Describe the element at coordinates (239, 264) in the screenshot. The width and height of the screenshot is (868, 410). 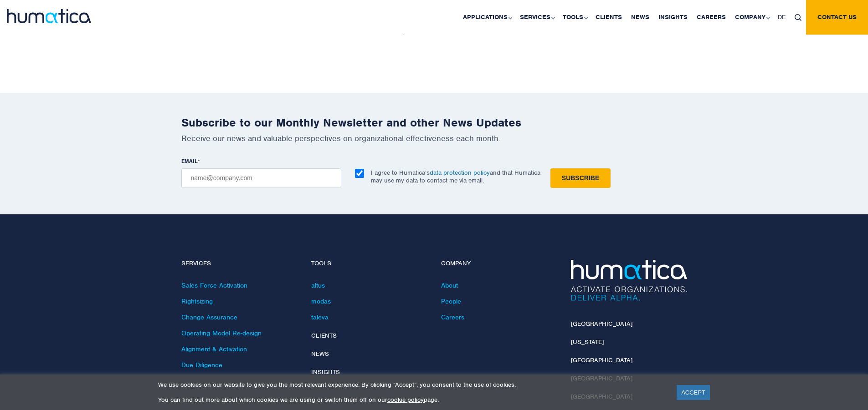
I see `h4: Services` at that location.